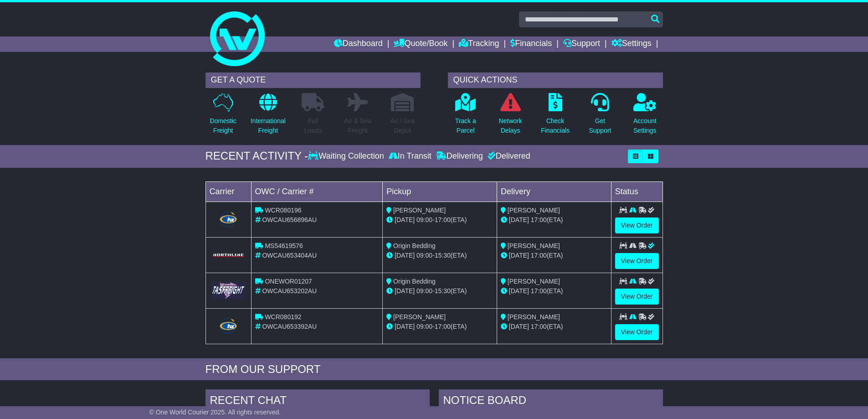 The height and width of the screenshot is (419, 868). Describe the element at coordinates (434, 370) in the screenshot. I see `div: FROM OUR SUPPORT` at that location.